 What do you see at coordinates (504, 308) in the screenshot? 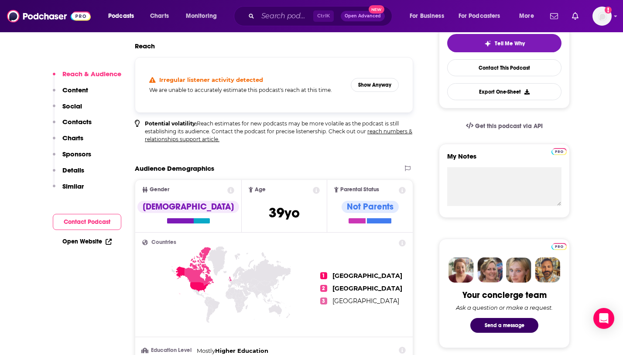
I see `div: Ask a question or make a request.` at bounding box center [504, 308].